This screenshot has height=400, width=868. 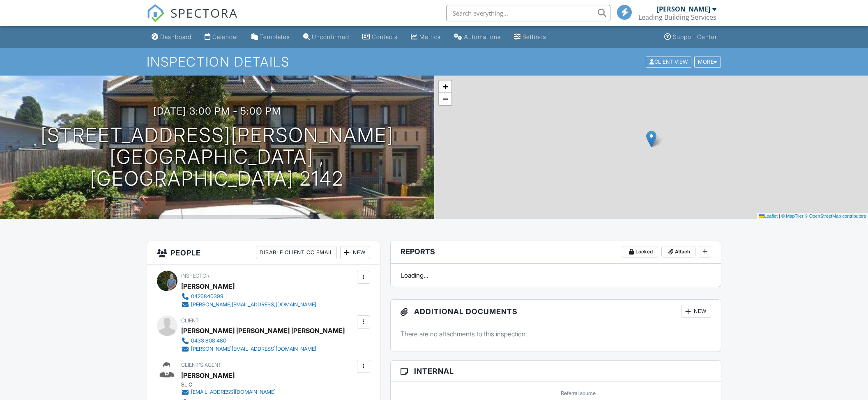 What do you see at coordinates (651, 139) in the screenshot?
I see `img: Marker` at bounding box center [651, 139].